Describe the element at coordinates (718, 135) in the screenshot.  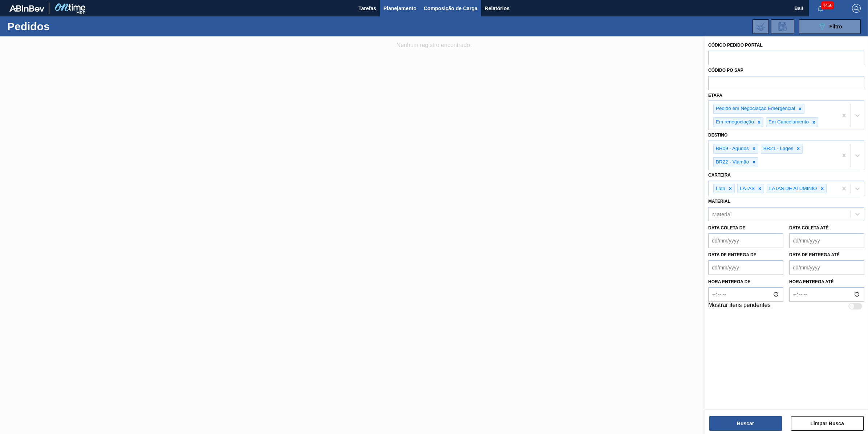
I see `label: Destino` at that location.